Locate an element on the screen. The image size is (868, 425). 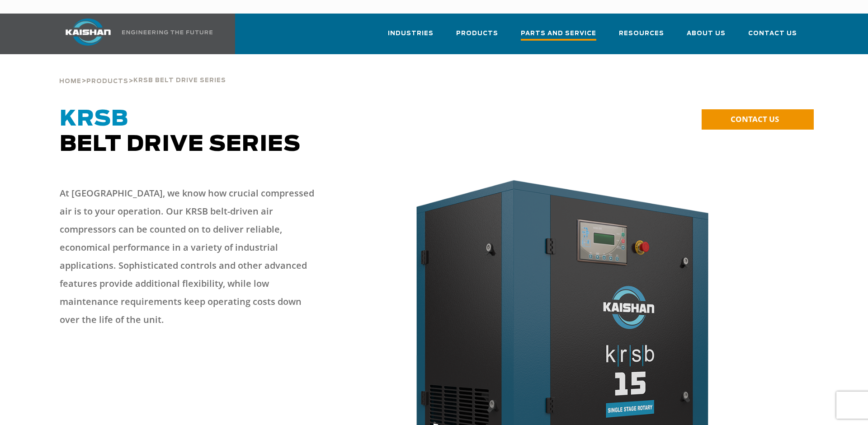
a: Kaishan USA is located at coordinates (135, 34).